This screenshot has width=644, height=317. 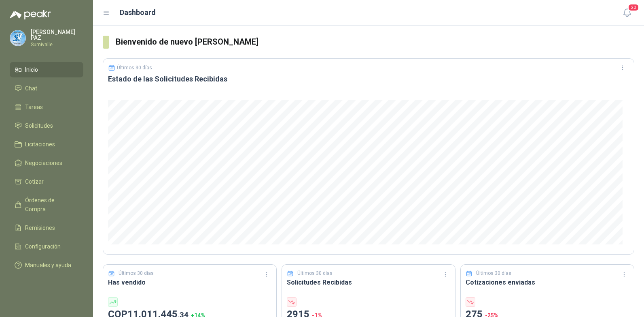 I want to click on span: 20, so click(x=634, y=7).